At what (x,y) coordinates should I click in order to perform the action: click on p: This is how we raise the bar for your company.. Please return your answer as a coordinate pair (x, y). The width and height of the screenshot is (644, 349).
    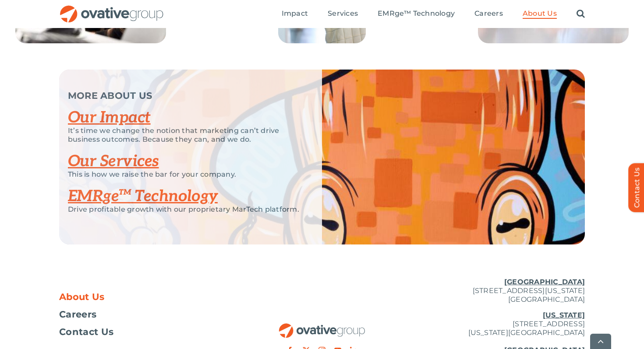
    Looking at the image, I should click on (184, 175).